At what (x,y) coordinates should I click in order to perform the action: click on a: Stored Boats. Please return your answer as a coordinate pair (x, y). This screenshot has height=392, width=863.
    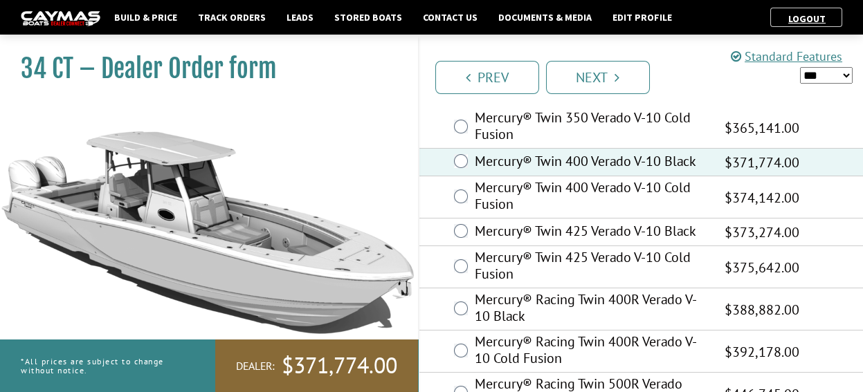
    Looking at the image, I should click on (368, 17).